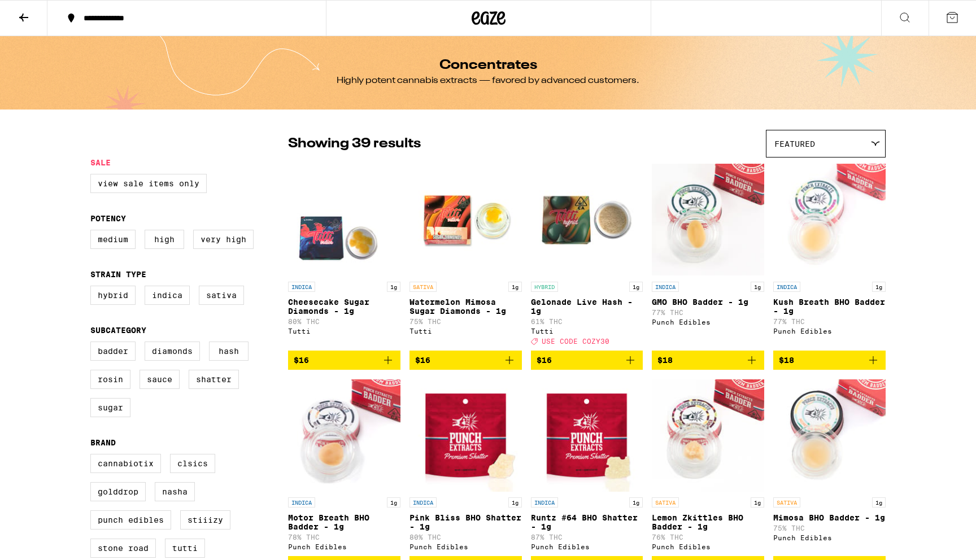 Image resolution: width=976 pixels, height=560 pixels. Describe the element at coordinates (708, 257) in the screenshot. I see `a: Open page for GMO BHO Badder - 1g from Punch Edibles` at that location.